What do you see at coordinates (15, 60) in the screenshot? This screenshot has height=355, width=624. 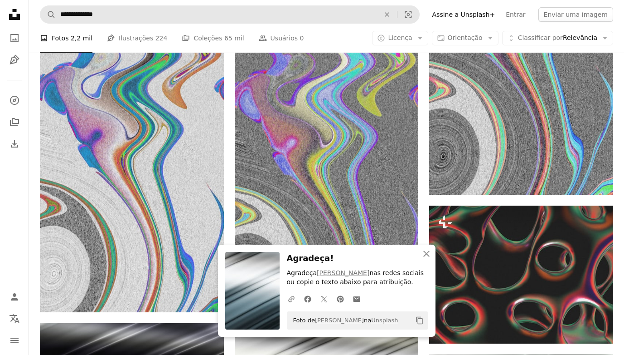 I see `a: Ilustrações` at bounding box center [15, 60].